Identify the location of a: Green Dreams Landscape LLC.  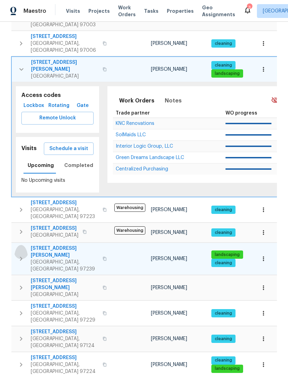
(150, 158).